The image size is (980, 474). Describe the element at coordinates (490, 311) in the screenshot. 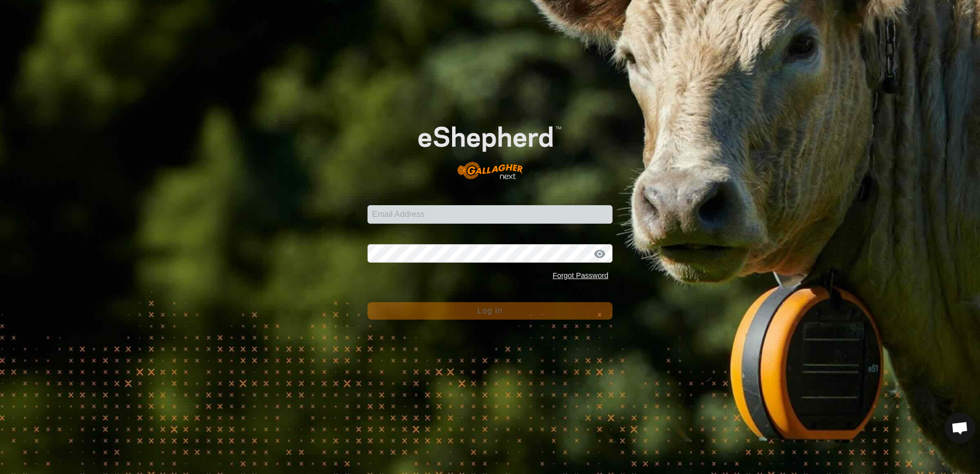

I see `button: Log In` at that location.